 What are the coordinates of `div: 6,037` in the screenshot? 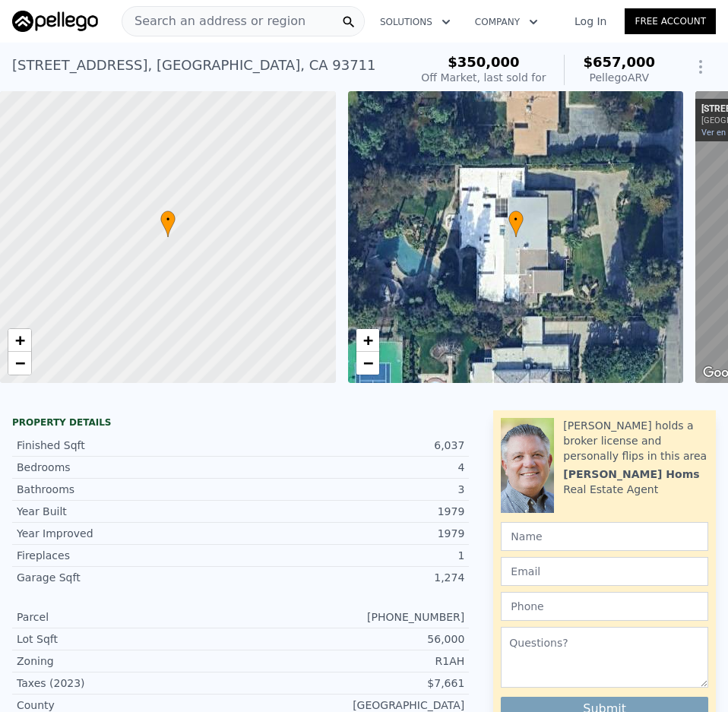 It's located at (353, 445).